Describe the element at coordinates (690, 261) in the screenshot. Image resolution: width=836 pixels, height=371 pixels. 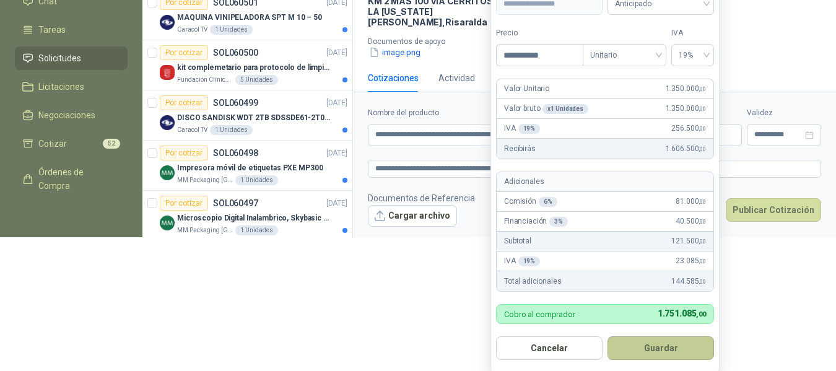
I see `span: 23.085` at that location.